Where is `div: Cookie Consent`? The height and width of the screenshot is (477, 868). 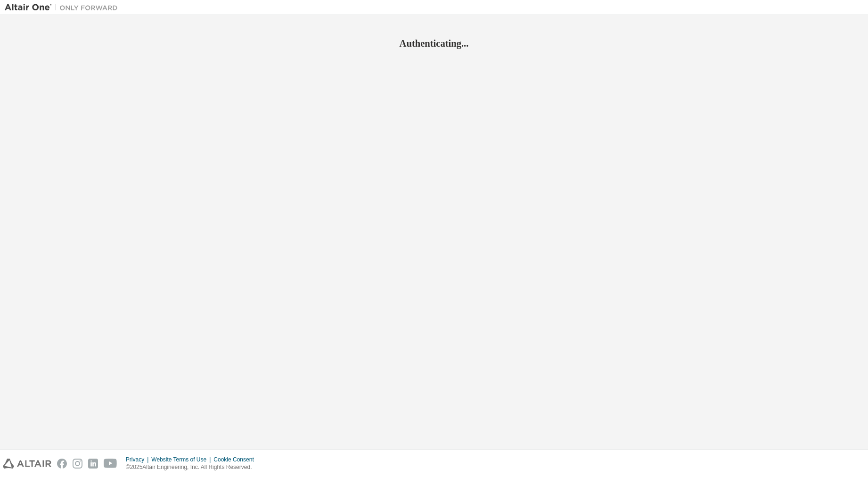
div: Cookie Consent is located at coordinates (236, 459).